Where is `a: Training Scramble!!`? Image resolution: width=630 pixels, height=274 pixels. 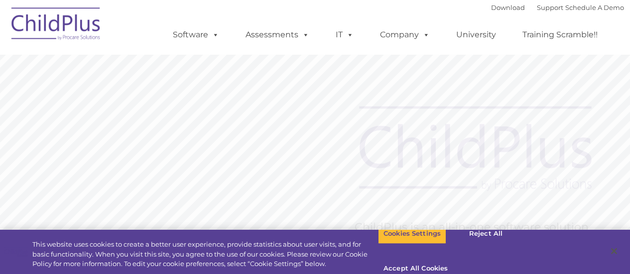
a: Training Scramble!! is located at coordinates (560, 35).